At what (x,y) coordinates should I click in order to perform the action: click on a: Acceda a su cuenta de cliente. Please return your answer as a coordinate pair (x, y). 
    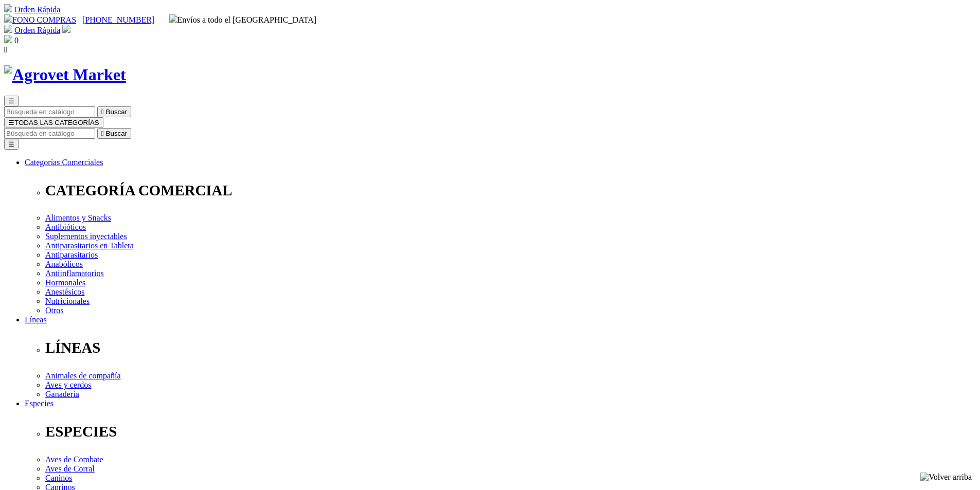
    Looking at the image, I should click on (66, 30).